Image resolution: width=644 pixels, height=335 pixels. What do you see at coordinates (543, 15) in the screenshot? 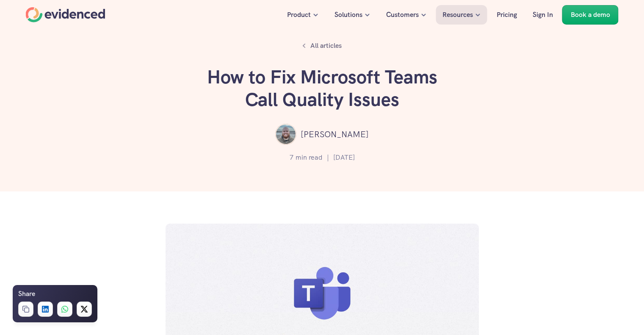
I see `a: Sign In` at bounding box center [543, 15].